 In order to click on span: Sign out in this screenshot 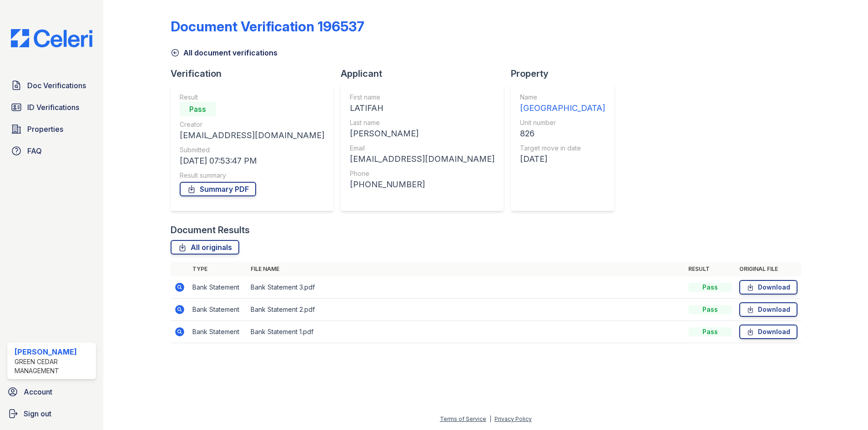, I will do `click(37, 414)`.